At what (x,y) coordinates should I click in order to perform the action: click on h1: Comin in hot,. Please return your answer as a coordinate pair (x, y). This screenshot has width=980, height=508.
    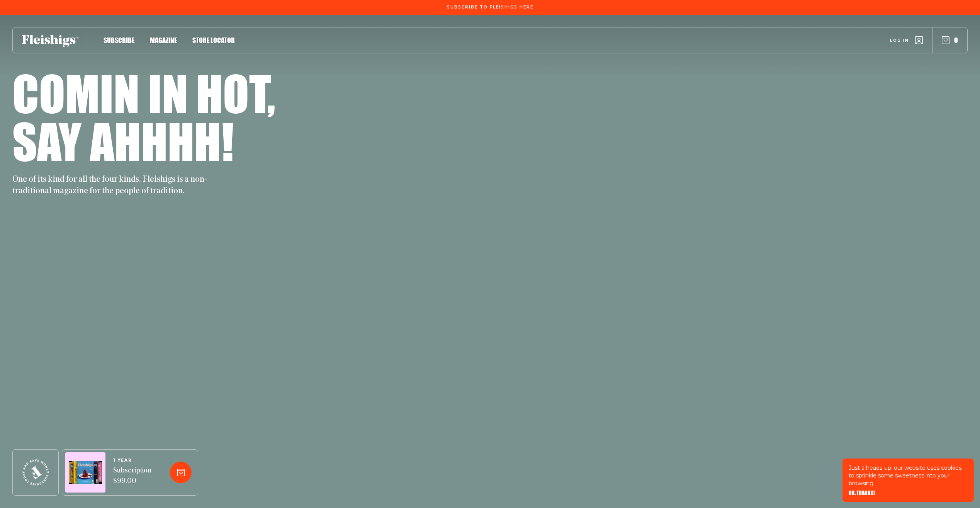
    Looking at the image, I should click on (144, 93).